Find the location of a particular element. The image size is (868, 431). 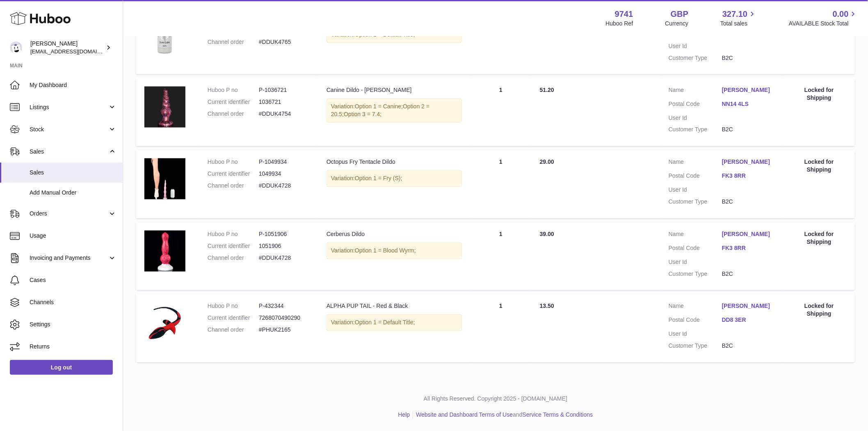

span: Option 1 = Default Title; is located at coordinates (385, 323).